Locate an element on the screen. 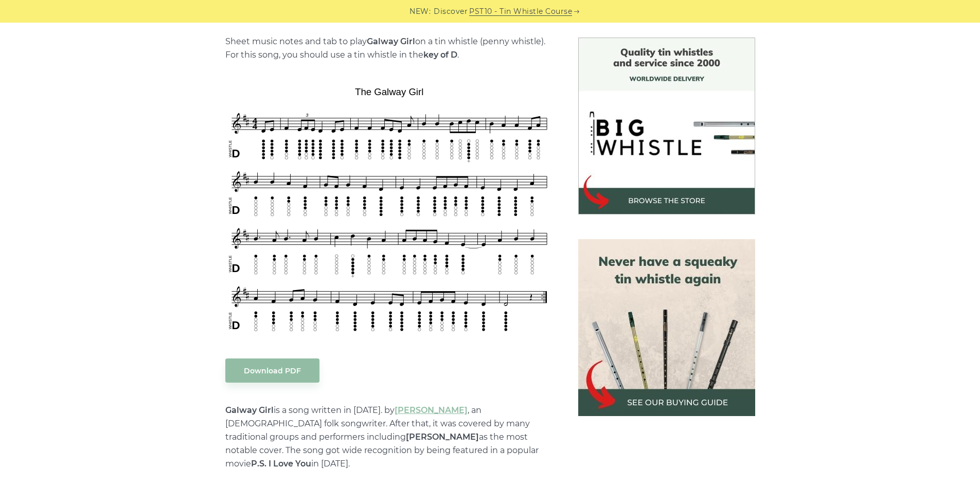 The width and height of the screenshot is (980, 486). img: tin whistle buying guide is located at coordinates (667, 328).